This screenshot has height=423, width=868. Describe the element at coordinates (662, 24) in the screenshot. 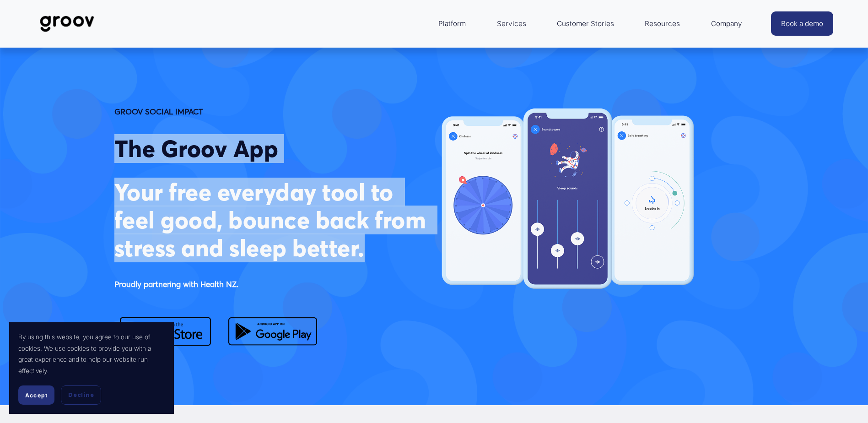

I see `span: Resources` at that location.